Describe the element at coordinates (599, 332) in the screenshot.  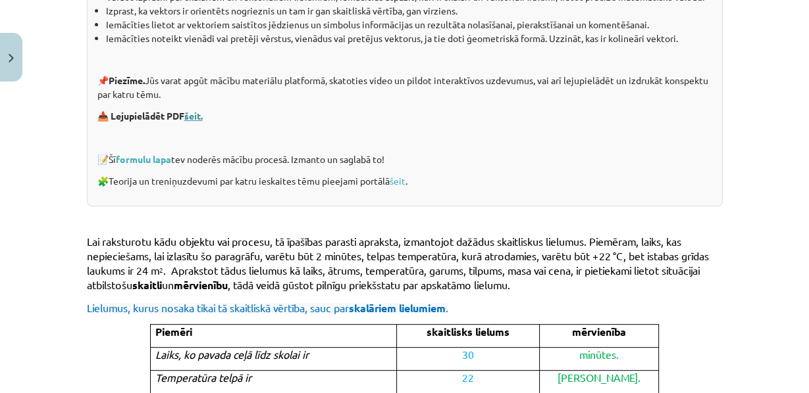
I see `span: mērvienība` at that location.